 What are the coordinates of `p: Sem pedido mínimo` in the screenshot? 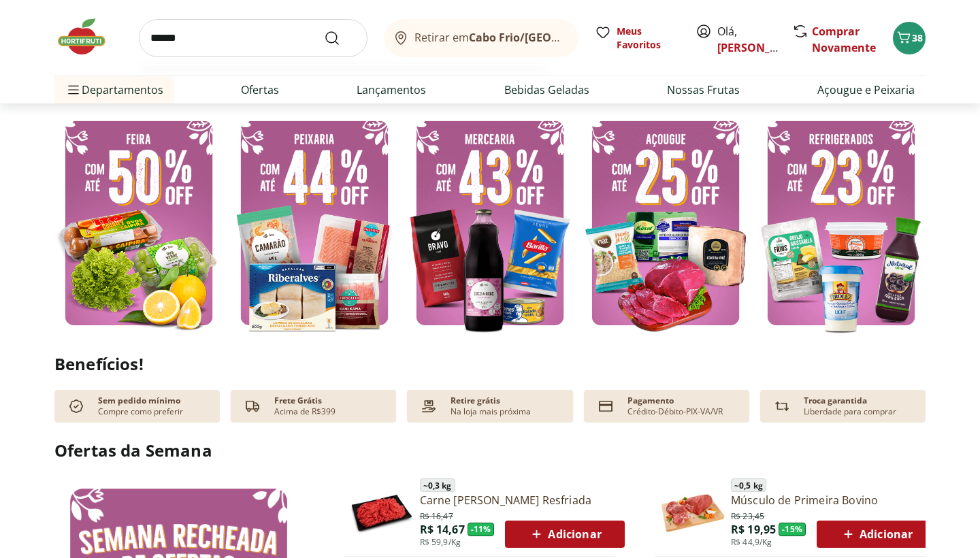 It's located at (139, 401).